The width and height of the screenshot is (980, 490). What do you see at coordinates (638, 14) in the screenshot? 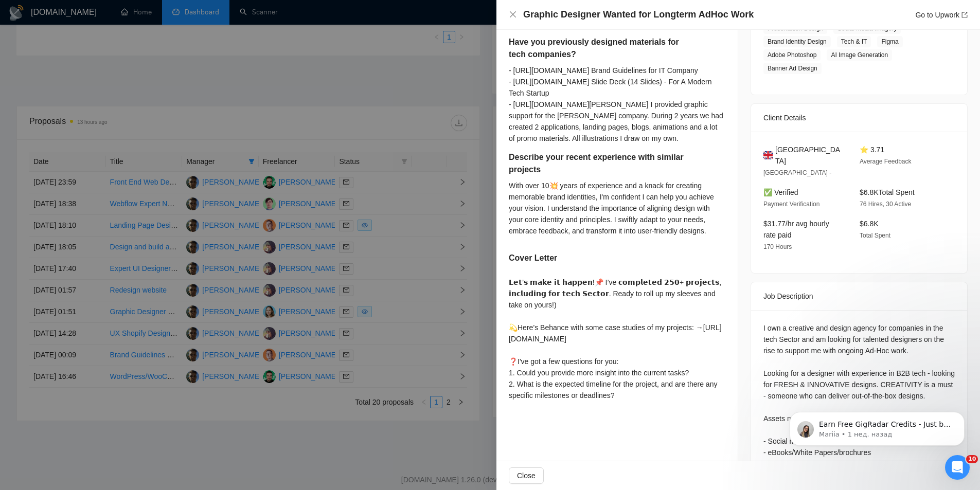
I see `h4: Graphic Designer Wanted for Longterm AdHoc Work` at bounding box center [638, 14].